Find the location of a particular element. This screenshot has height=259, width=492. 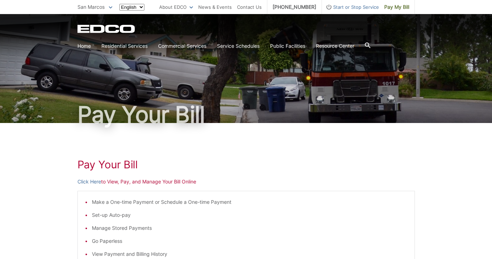

span: San Marcos is located at coordinates (91, 7).